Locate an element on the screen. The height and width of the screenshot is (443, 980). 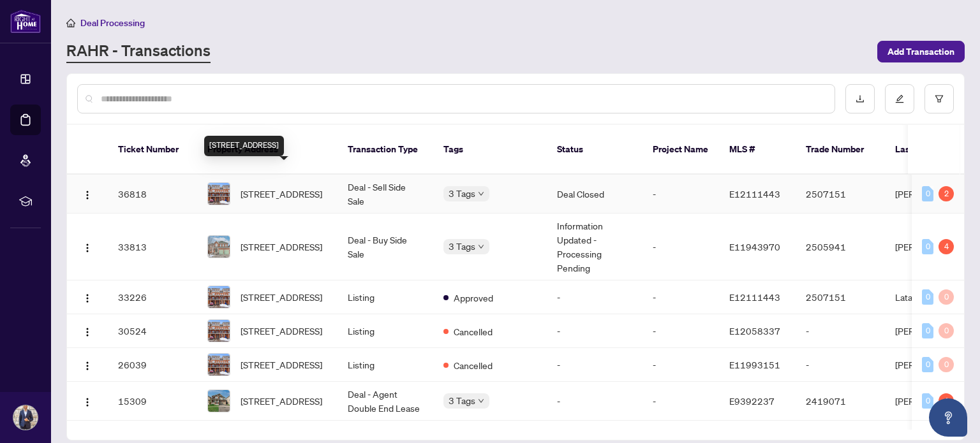
span: E12058337 is located at coordinates (755, 331).